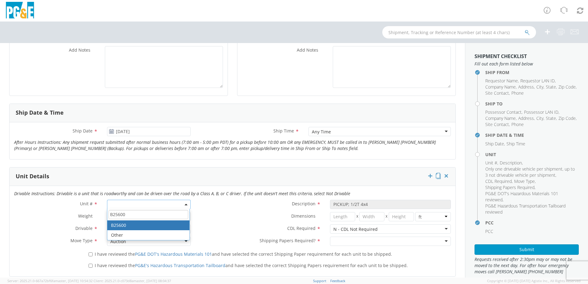 This screenshot has width=588, height=284. Describe the element at coordinates (521, 196) in the screenshot. I see `span: PG&E DOT's Hazardous Materials 101 reviewed` at that location.